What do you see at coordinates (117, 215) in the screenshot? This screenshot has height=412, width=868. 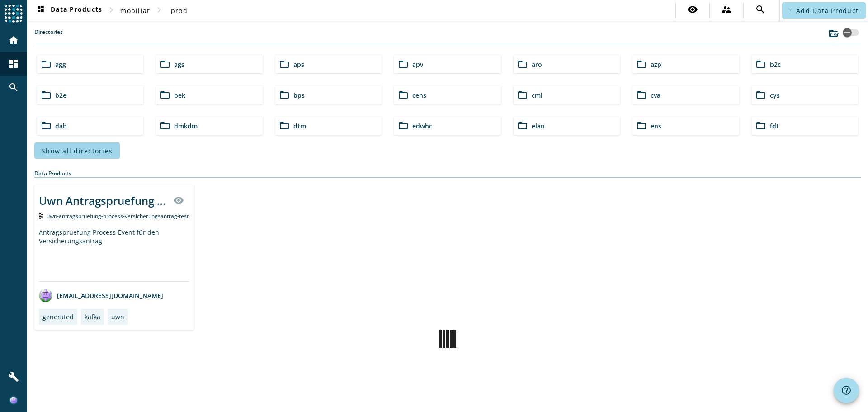 I see `span: Kafka Topic: uwn-antragspruefung-process-versicherungsantrag-test` at bounding box center [117, 215].